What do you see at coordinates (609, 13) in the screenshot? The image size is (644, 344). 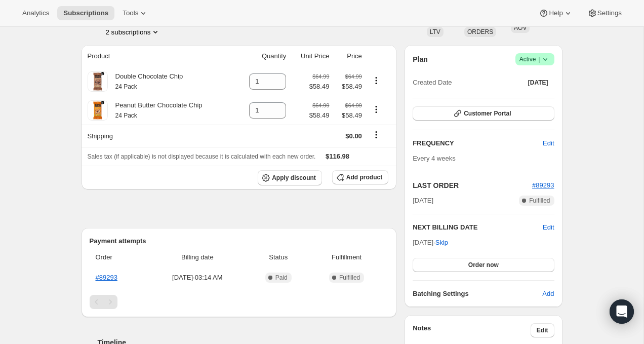 I see `span: Settings` at bounding box center [609, 13].